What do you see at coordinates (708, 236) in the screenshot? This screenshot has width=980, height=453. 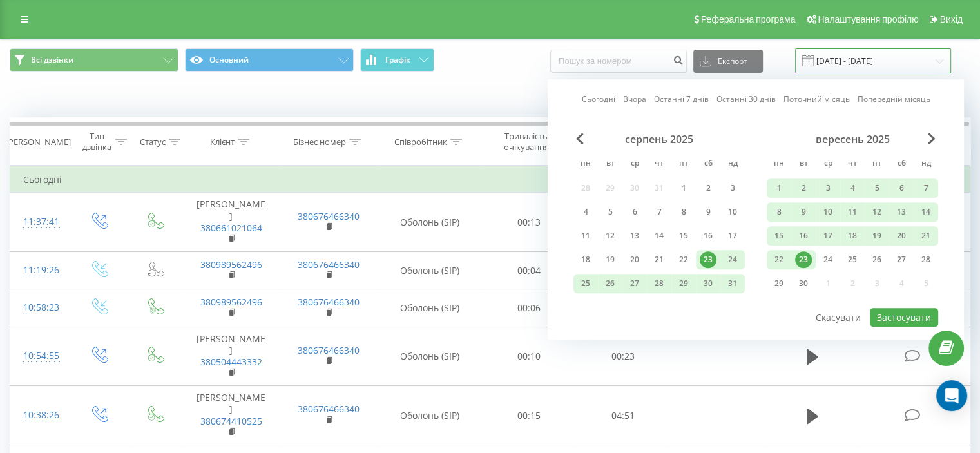 I see `div: сб 16 серп 2025 р.` at bounding box center [708, 236].